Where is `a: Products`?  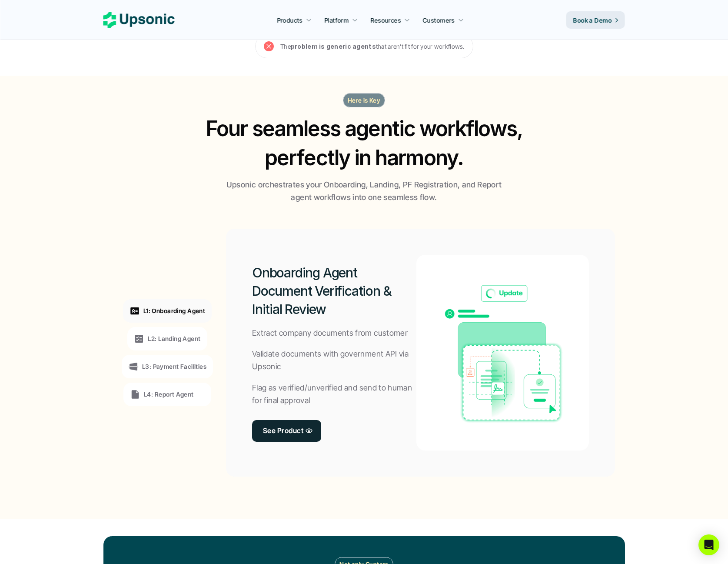 a: Products is located at coordinates (294, 20).